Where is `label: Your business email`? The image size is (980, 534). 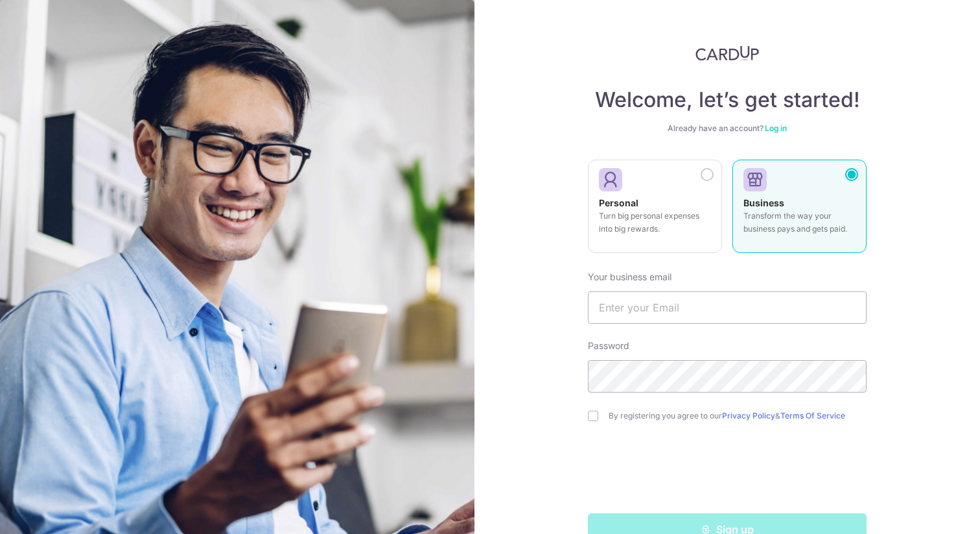 label: Your business email is located at coordinates (629, 277).